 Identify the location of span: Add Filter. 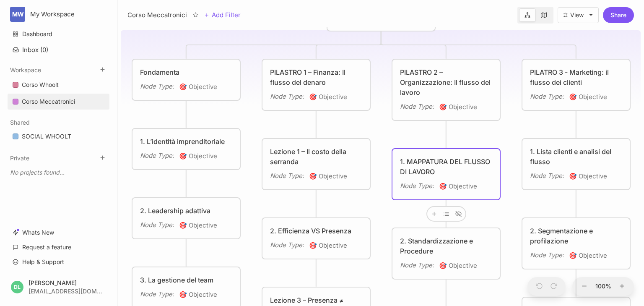
(225, 15).